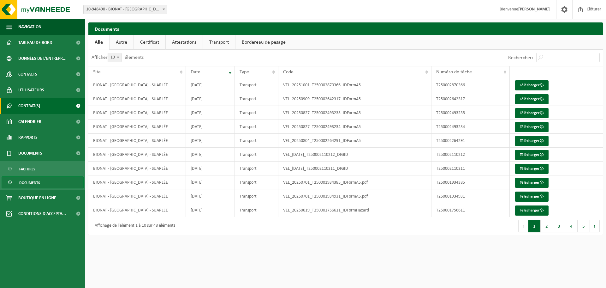  I want to click on td: T250002870366, so click(471, 85).